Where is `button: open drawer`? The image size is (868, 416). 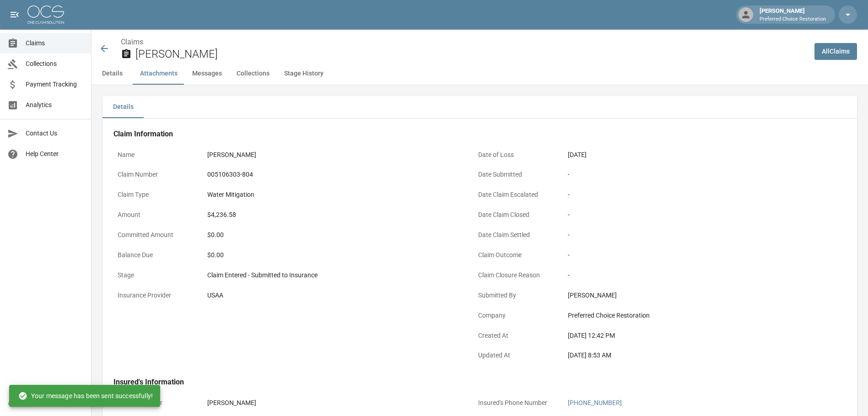
button: open drawer is located at coordinates (15, 15).